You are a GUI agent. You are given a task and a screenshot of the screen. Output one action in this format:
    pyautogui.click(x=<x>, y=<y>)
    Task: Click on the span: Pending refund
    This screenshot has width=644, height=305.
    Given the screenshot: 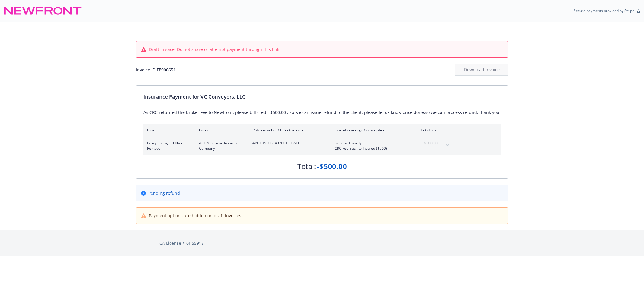 What is the action you would take?
    pyautogui.click(x=164, y=193)
    